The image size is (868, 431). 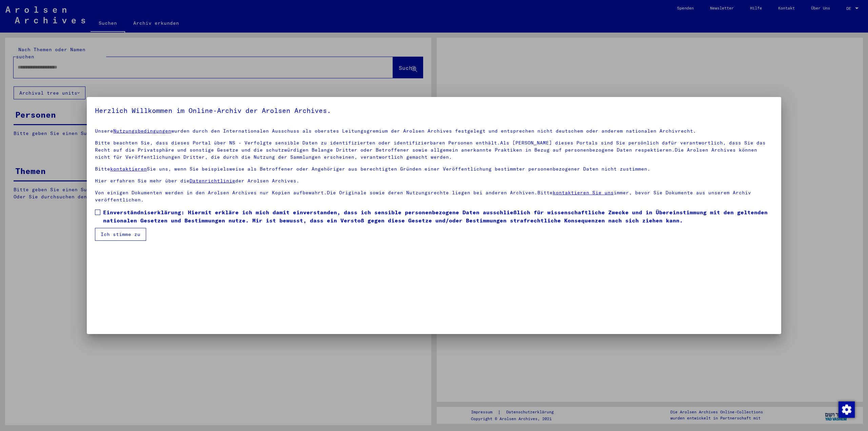 What do you see at coordinates (846, 409) in the screenshot?
I see `div: Zustimmung ändern` at bounding box center [846, 409].